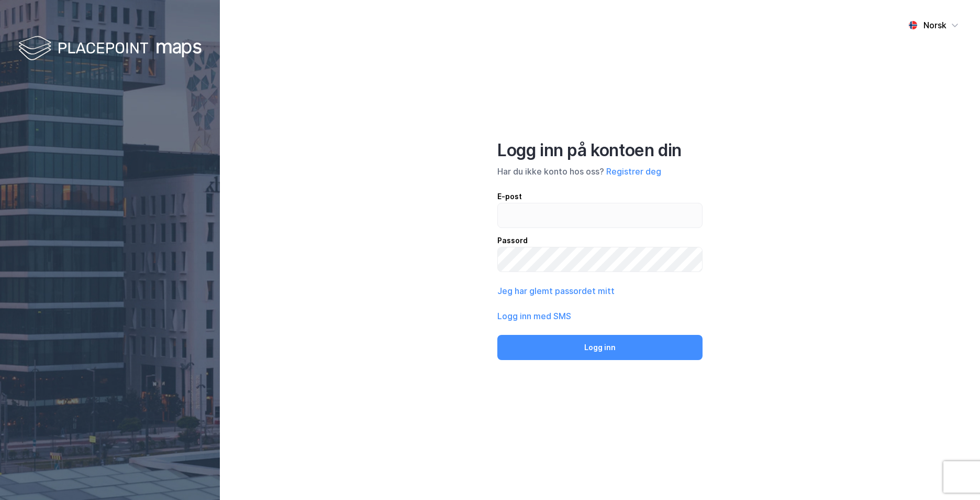  Describe the element at coordinates (600, 241) in the screenshot. I see `div: Passord` at that location.